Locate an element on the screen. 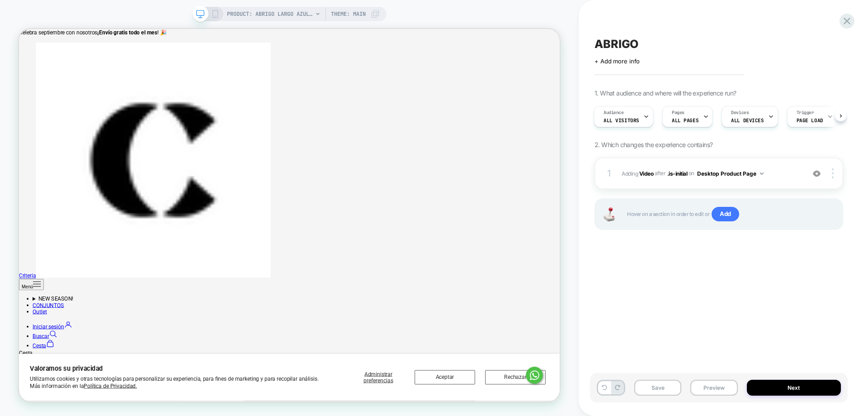 The image size is (868, 416). span: Add is located at coordinates (725, 214).